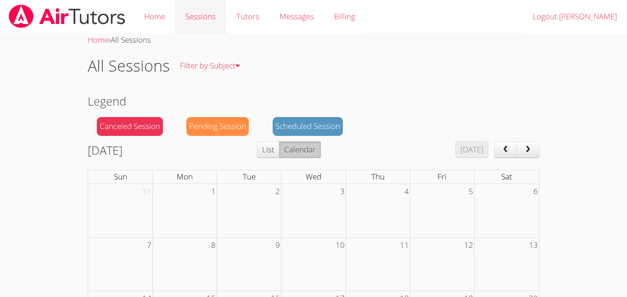 The image size is (627, 297). I want to click on span: Sun, so click(120, 176).